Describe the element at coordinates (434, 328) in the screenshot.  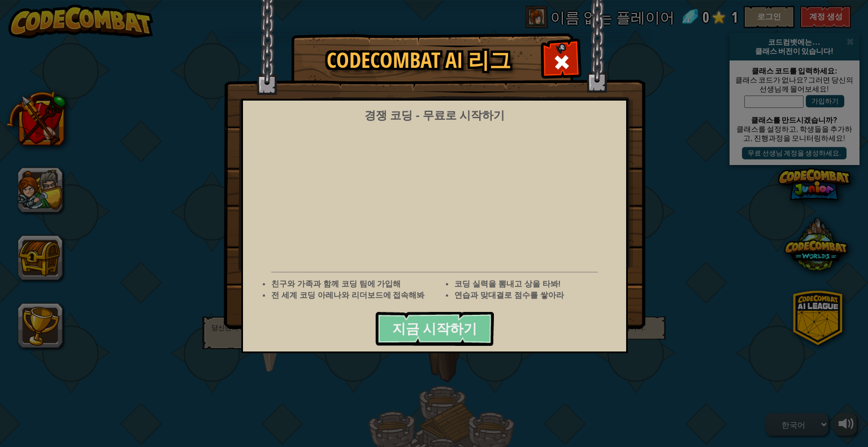
I see `span: 지금 시작하기` at that location.